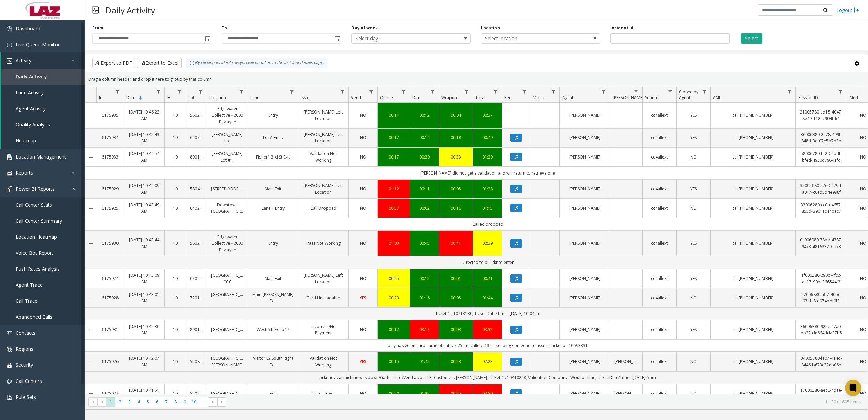 Image resolution: width=868 pixels, height=420 pixels. What do you see at coordinates (91, 298) in the screenshot?
I see `a: Collapse Details` at bounding box center [91, 298].